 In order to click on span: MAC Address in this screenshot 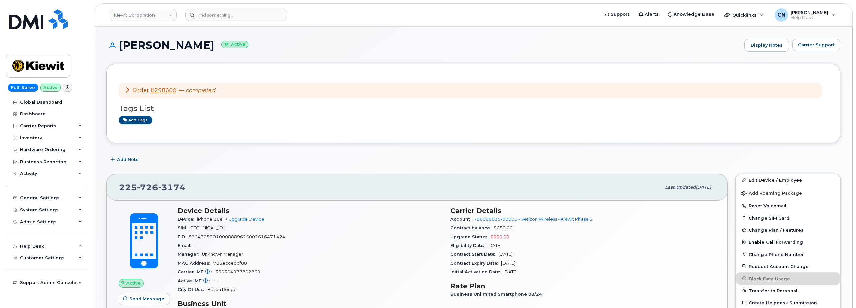, I will do `click(195, 263)`.